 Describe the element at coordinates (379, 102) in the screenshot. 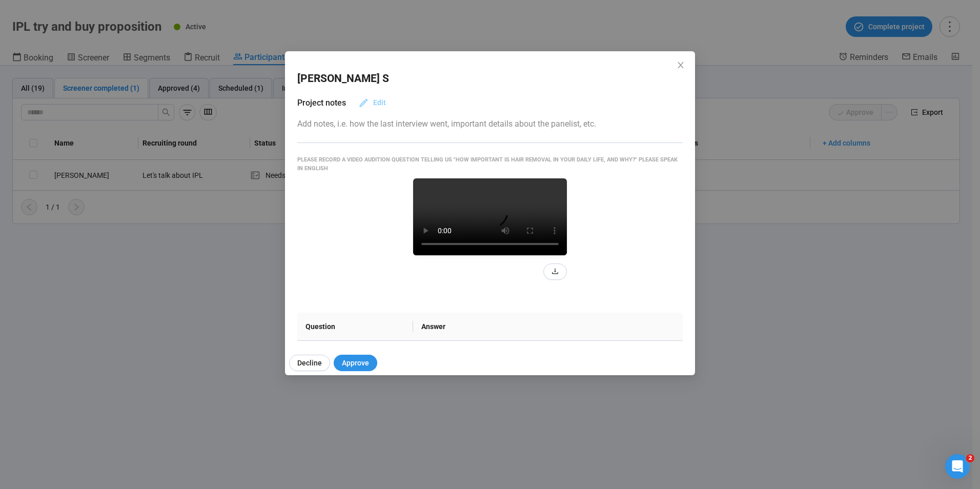

I see `span: Edit` at that location.